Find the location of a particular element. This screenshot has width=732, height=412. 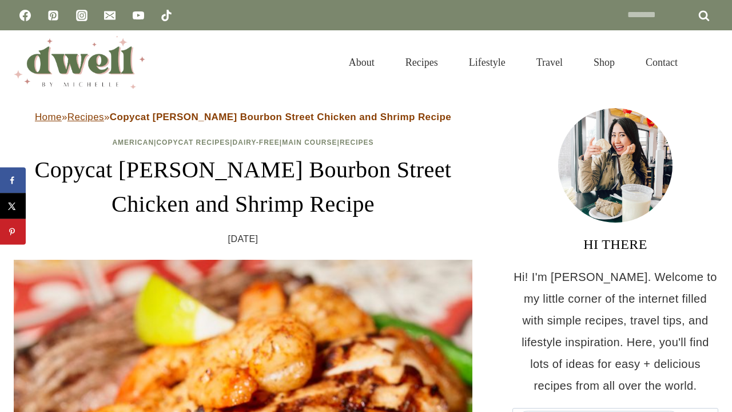

a: Home is located at coordinates (48, 117).